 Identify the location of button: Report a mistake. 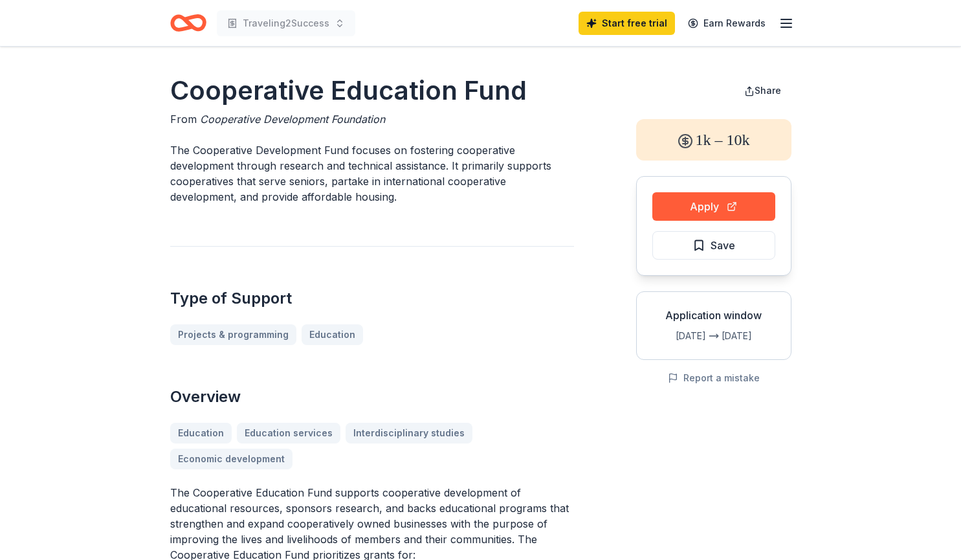
(714, 378).